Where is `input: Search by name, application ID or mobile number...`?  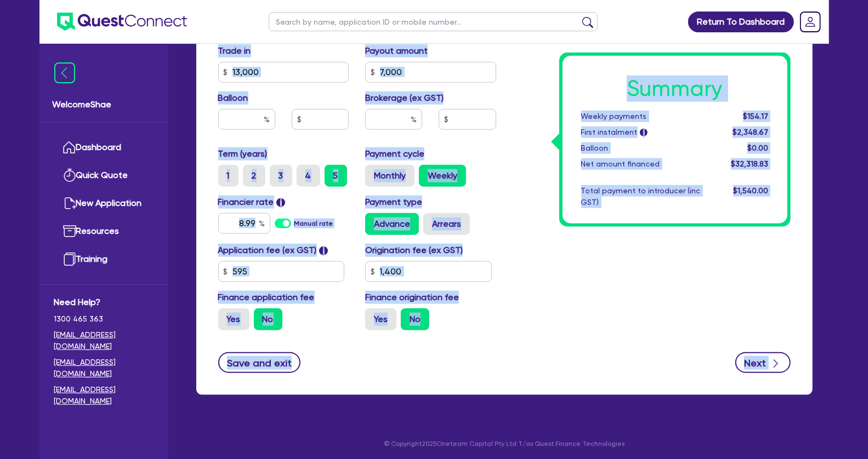
input: Search by name, application ID or mobile number... is located at coordinates (433, 21).